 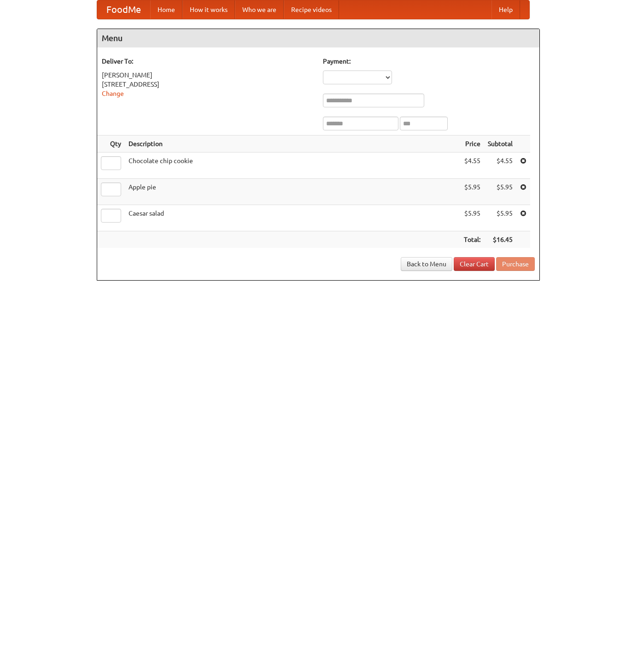 I want to click on th: Price, so click(x=472, y=144).